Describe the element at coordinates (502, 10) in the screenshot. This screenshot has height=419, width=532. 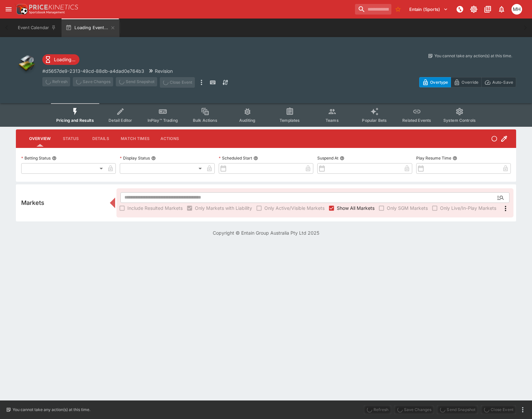
I see `button: Notifications` at that location.